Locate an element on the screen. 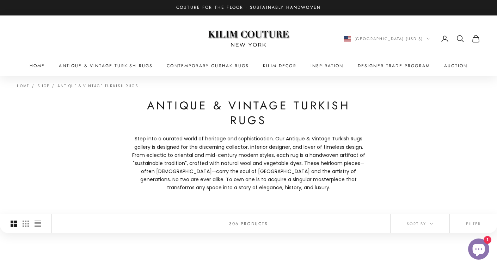 The width and height of the screenshot is (497, 267). button: Switch to compact product images is located at coordinates (38, 224).